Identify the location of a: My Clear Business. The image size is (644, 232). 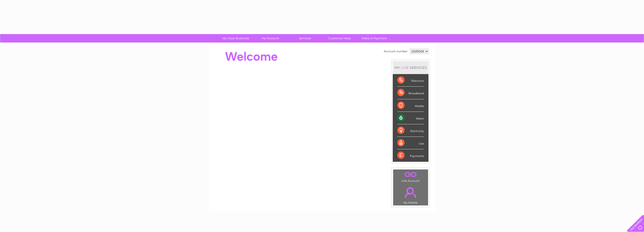
(236, 38).